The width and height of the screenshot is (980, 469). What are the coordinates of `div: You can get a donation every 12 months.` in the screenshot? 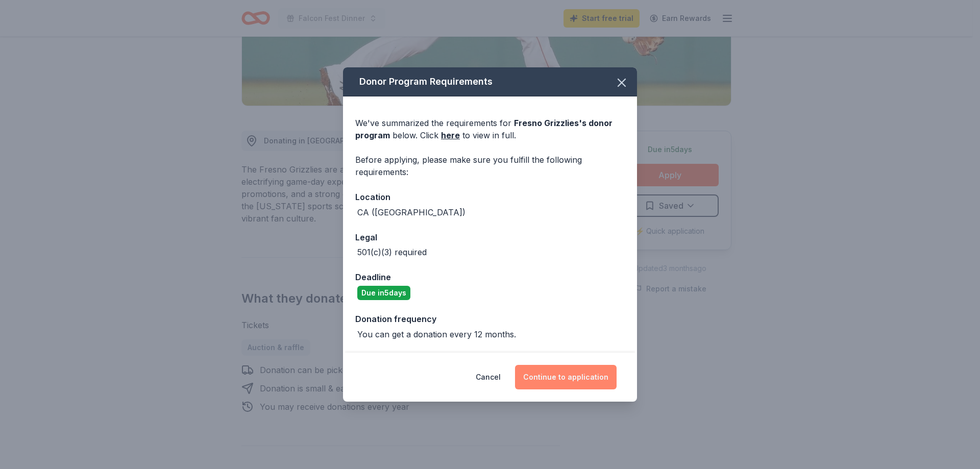 It's located at (436, 334).